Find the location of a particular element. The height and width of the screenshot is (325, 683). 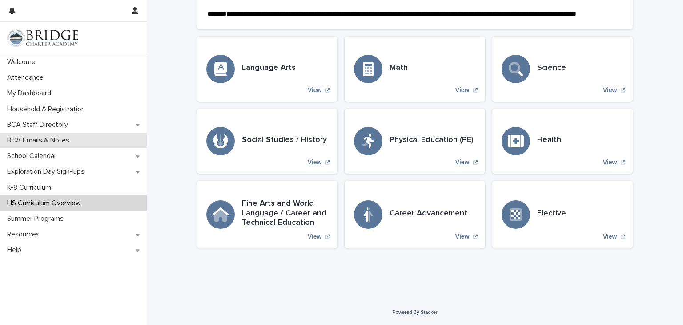

p: Summer Programs is located at coordinates (37, 218).